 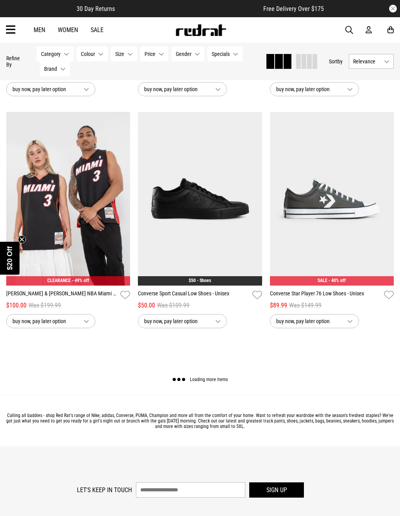 I want to click on p: Refine By, so click(x=16, y=61).